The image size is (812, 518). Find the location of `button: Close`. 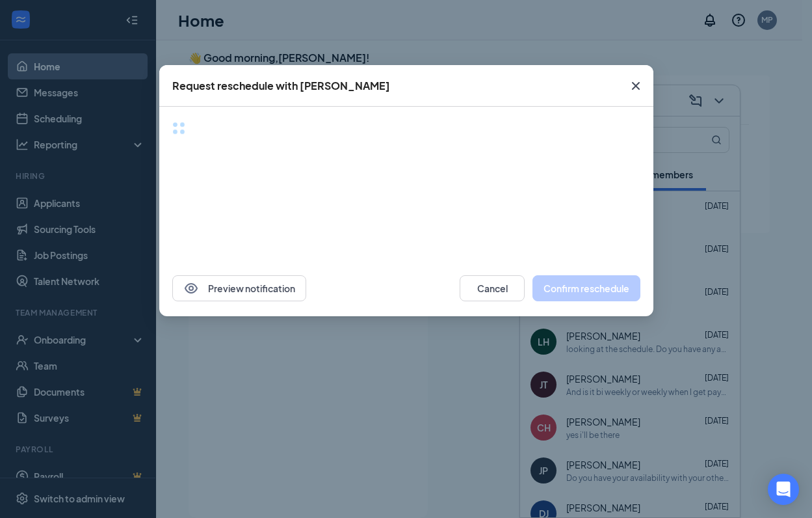

button: Close is located at coordinates (636, 85).